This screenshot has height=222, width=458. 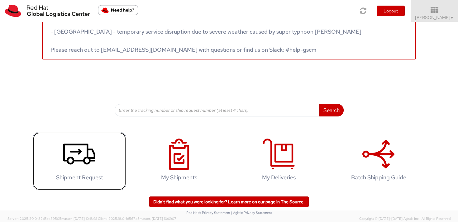 What do you see at coordinates (279, 161) in the screenshot?
I see `a: My Deliveries` at bounding box center [279, 161].